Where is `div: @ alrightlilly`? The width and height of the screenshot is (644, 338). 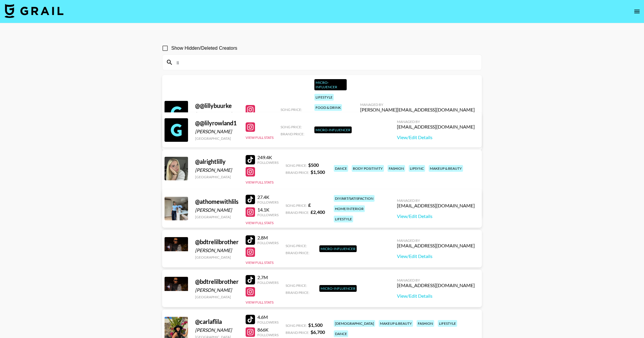
div: @ alrightlilly is located at coordinates (217, 161).